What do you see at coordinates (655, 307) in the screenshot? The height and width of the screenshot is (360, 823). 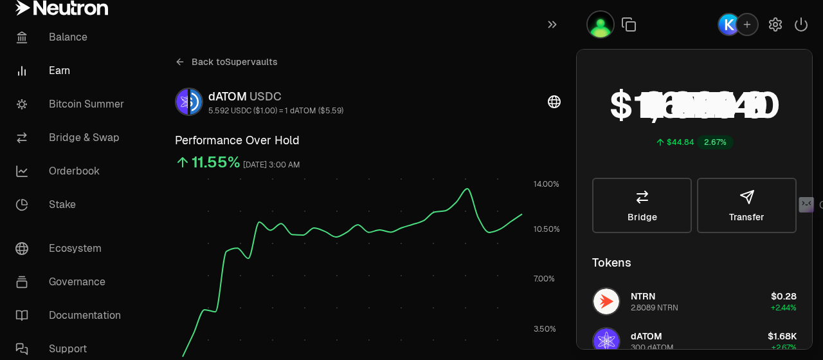 I see `div: 2.8089 NTRN` at bounding box center [655, 307].